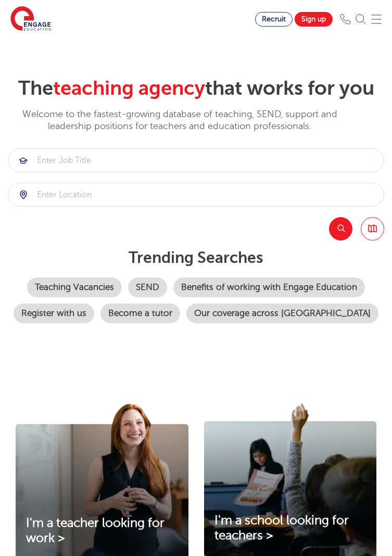 Image resolution: width=392 pixels, height=556 pixels. Describe the element at coordinates (281, 528) in the screenshot. I see `span: I'm a school looking for teachers >` at that location.